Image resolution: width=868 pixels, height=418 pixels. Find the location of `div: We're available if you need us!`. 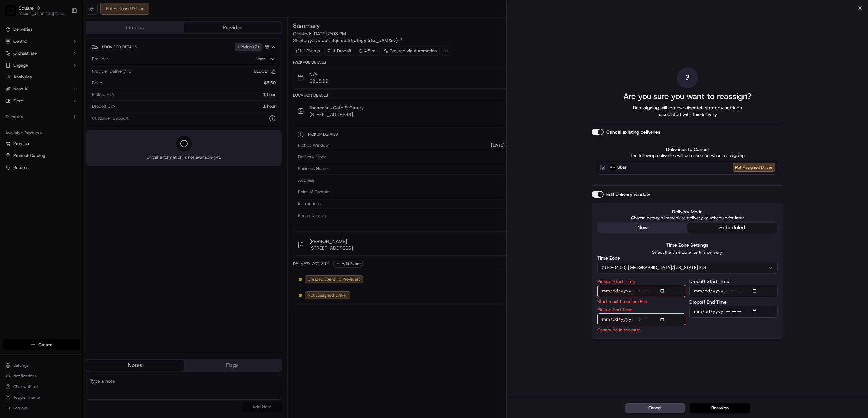

div: We're available if you need us! is located at coordinates (53, 73).